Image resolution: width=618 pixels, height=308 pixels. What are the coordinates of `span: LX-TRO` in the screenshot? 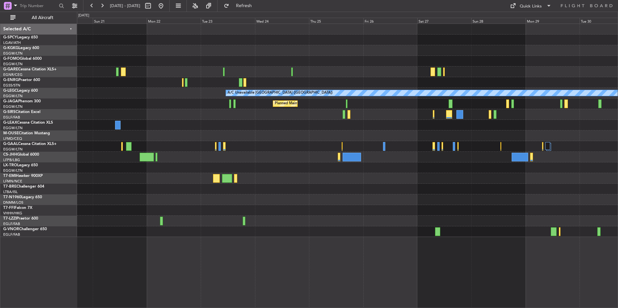 It's located at (10, 166).